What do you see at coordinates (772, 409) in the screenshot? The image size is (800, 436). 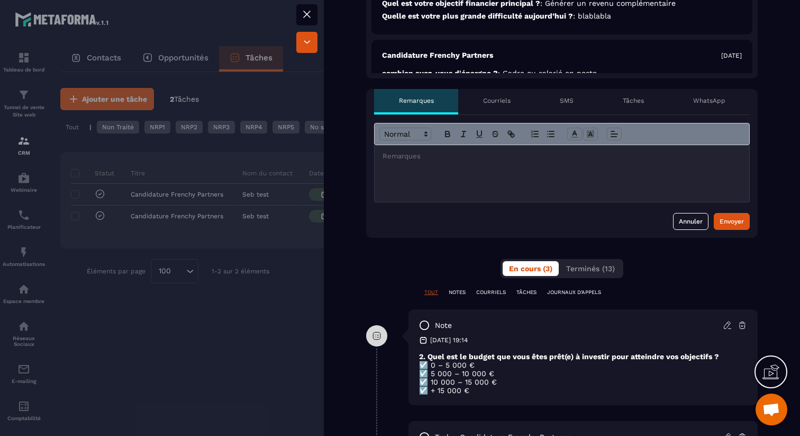 I see `a: Ouvrir le chat` at bounding box center [772, 409].